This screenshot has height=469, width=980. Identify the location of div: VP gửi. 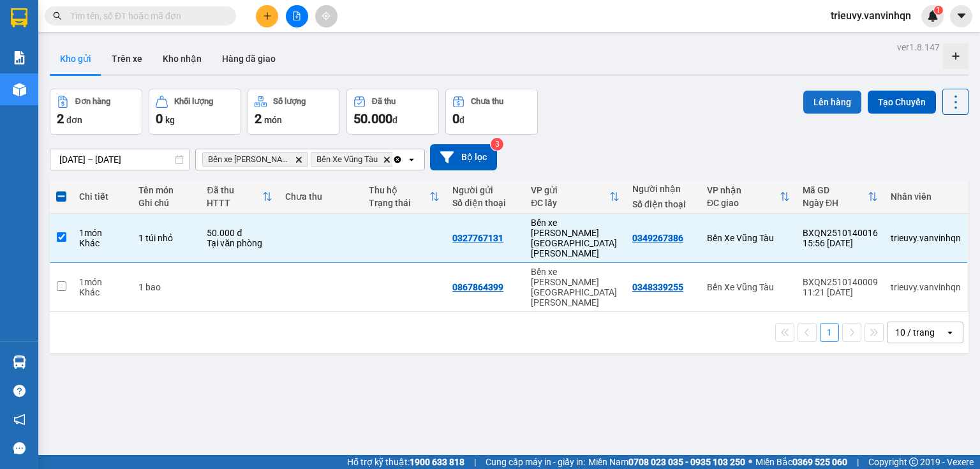
(570, 190).